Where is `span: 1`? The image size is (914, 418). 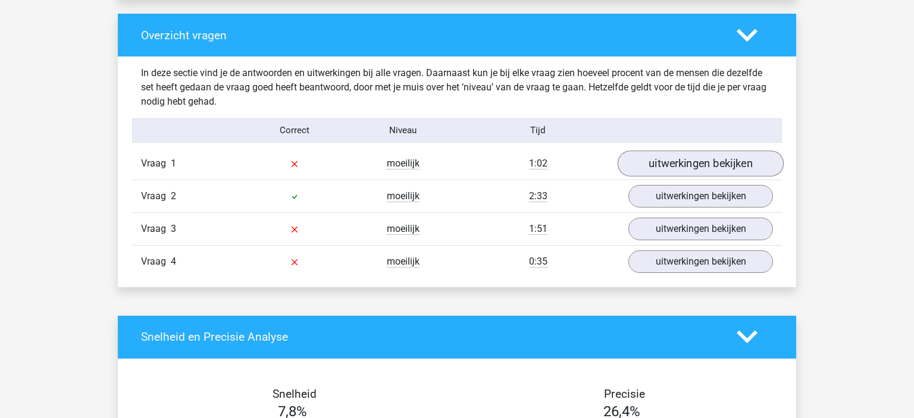
span: 1 is located at coordinates (173, 163).